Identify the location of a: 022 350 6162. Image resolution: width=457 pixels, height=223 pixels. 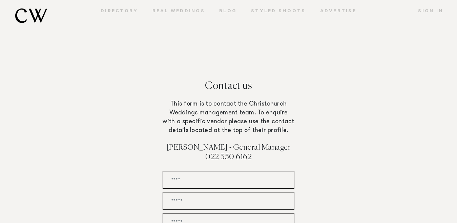
(228, 157).